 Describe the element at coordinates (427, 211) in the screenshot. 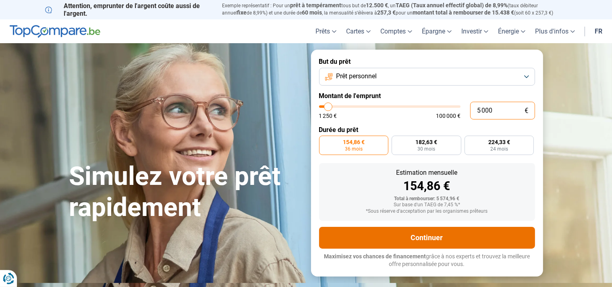

I see `div: *Sous réserve d'acceptation par les organismes prêteurs` at that location.